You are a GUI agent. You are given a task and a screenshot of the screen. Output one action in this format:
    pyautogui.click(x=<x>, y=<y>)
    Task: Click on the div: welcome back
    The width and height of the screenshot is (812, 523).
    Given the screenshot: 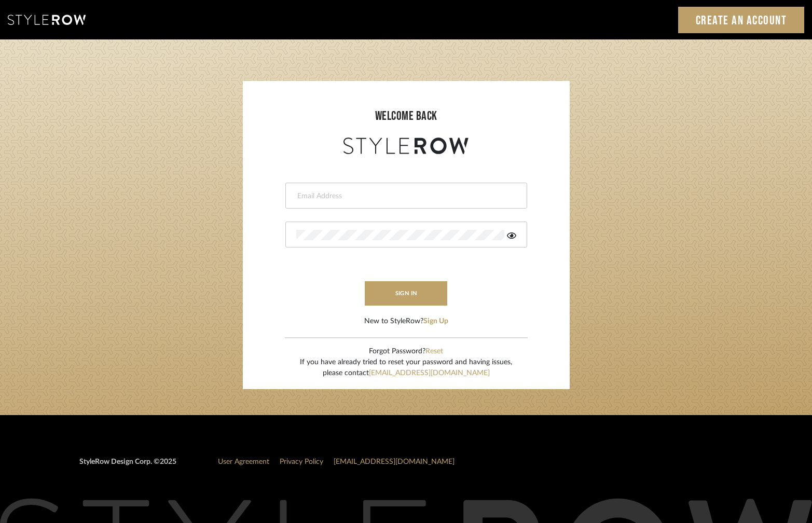 What is the action you would take?
    pyautogui.click(x=407, y=117)
    